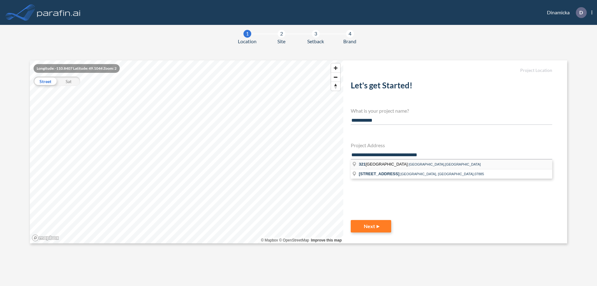 The height and width of the screenshot is (286, 597). I want to click on div: Longitude: -110.8407 Latitude: 49.1044 Zoom: 2, so click(77, 68).